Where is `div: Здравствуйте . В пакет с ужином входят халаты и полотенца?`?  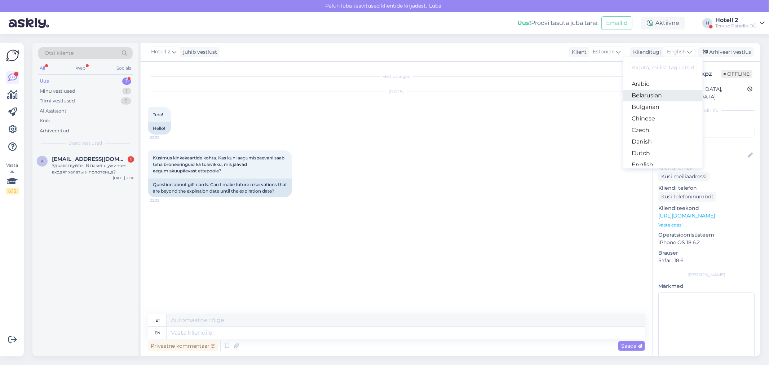 div: Здравствуйте . В пакет с ужином входят халаты и полотенца? is located at coordinates (93, 169).